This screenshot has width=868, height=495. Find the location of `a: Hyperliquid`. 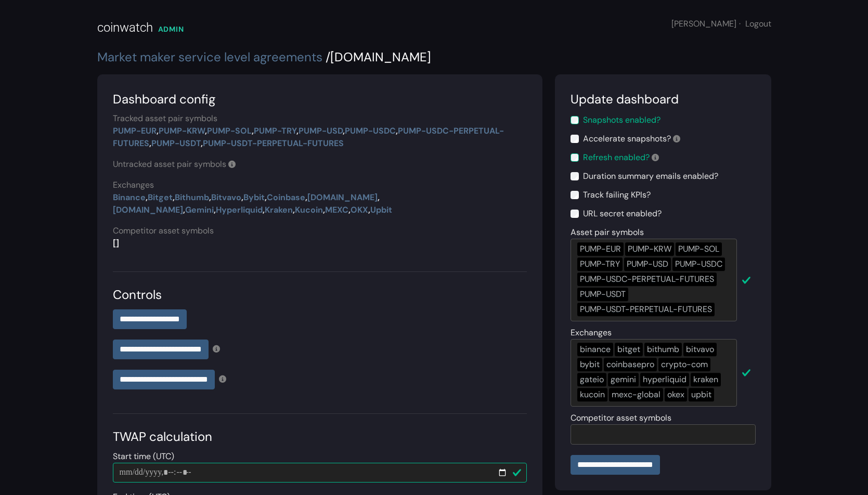

a: Hyperliquid is located at coordinates (240, 210).